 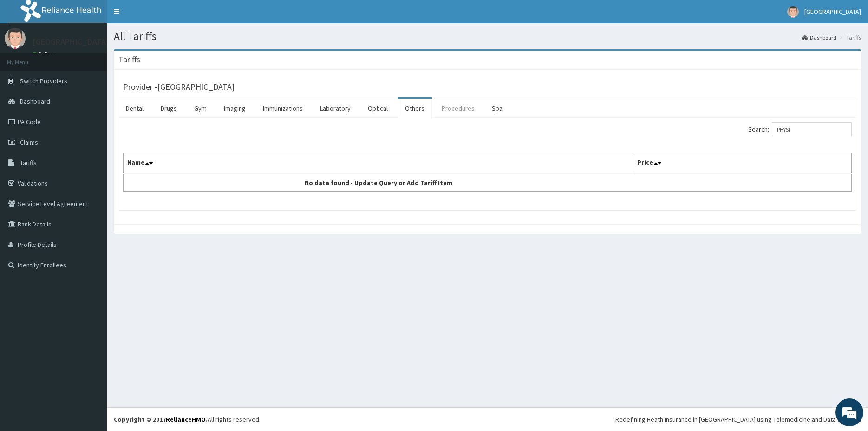 I want to click on span: We're online!, so click(x=91, y=164).